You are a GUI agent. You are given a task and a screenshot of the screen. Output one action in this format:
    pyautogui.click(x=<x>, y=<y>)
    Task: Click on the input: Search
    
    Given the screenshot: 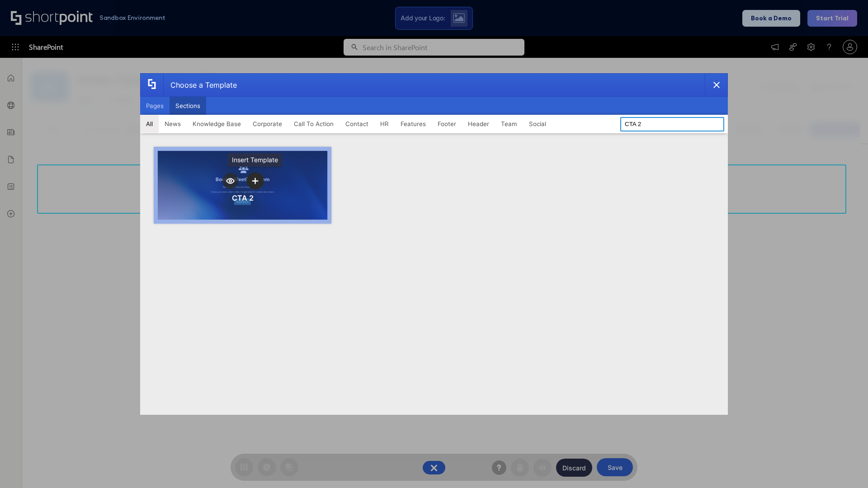 What is the action you would take?
    pyautogui.click(x=672, y=124)
    